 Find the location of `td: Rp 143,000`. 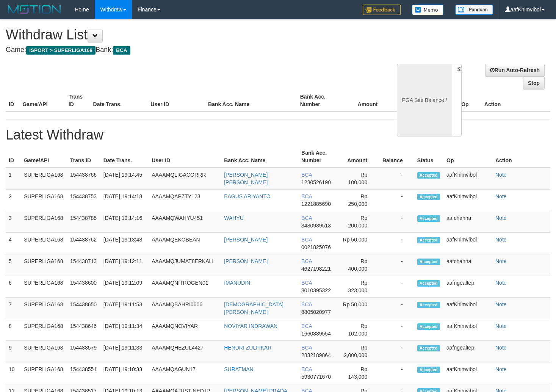

td: Rp 143,000 is located at coordinates (358, 373).